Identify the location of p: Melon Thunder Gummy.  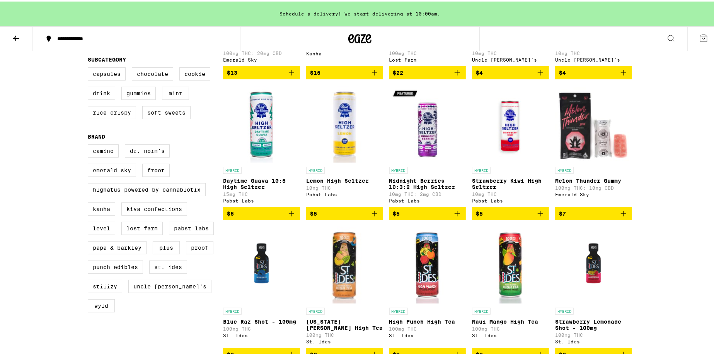
(594, 179).